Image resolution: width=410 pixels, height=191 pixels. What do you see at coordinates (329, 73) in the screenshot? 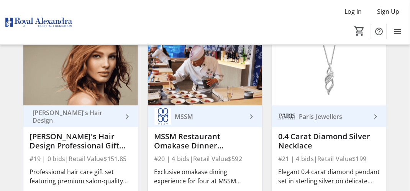
I see `img: 0.4 Carat Diamond Silver Necklace` at bounding box center [329, 73].